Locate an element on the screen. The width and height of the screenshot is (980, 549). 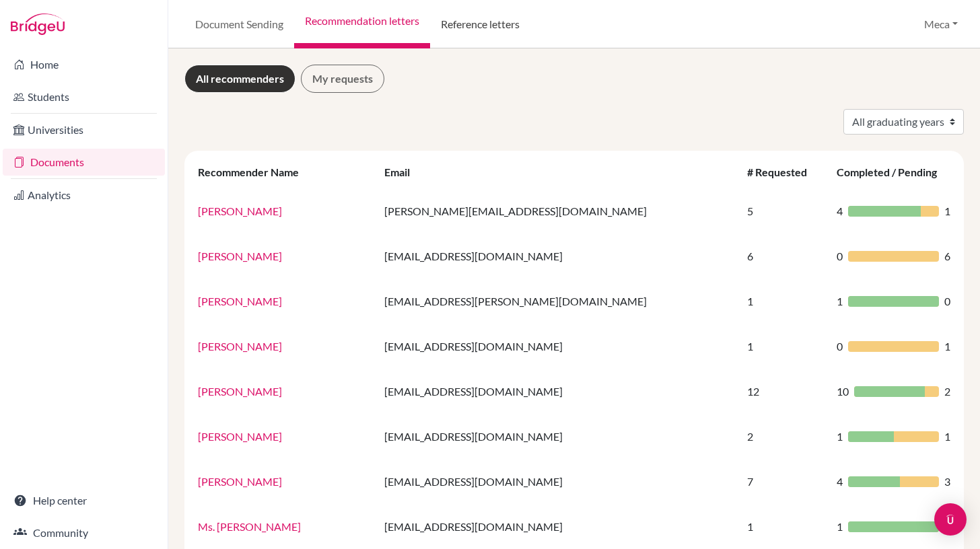
a: Community is located at coordinates (84, 532).